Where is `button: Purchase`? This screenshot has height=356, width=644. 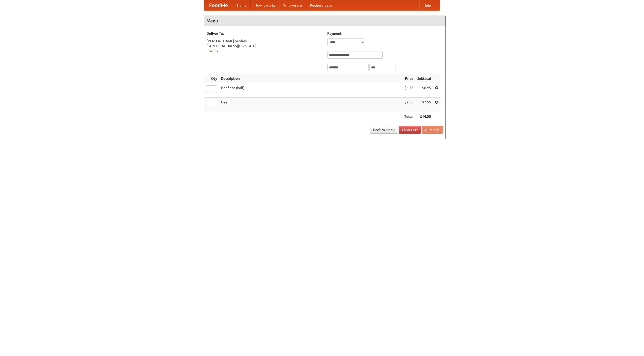
button: Purchase is located at coordinates (432, 130).